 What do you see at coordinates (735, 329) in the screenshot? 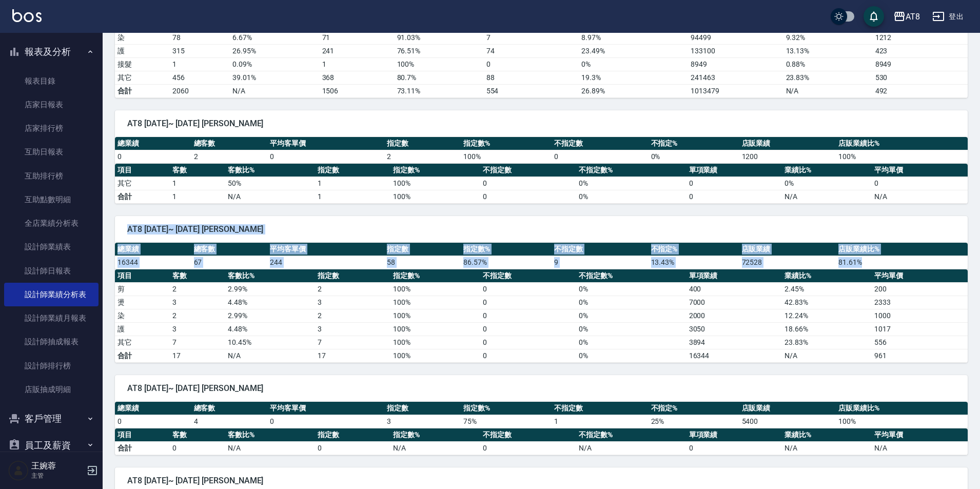
I see `td: 3050` at bounding box center [735, 329].